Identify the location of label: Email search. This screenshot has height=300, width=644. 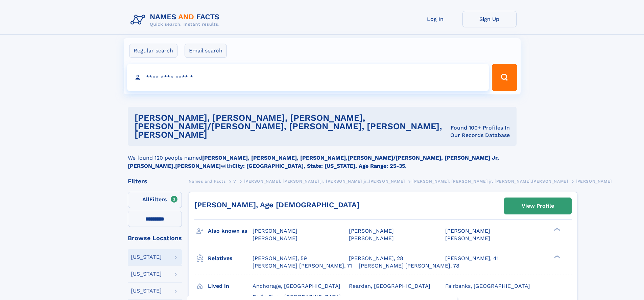
(205, 51).